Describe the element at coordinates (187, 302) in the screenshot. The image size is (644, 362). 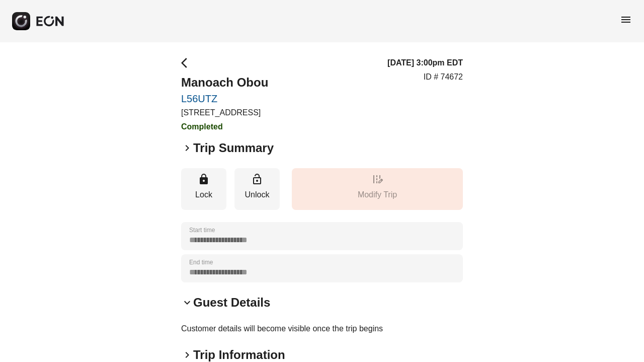
I see `span: keyboard_arrow_down` at that location.